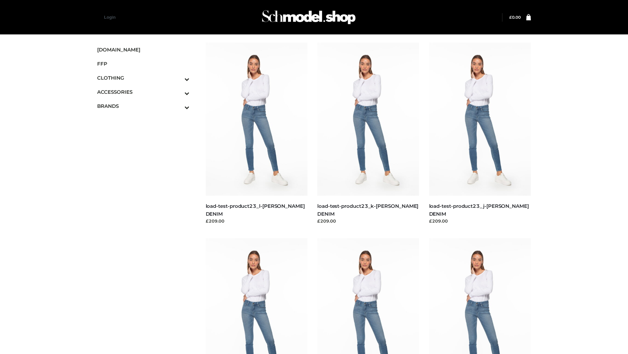 This screenshot has height=354, width=628. Describe the element at coordinates (309, 17) in the screenshot. I see `a: Schmodel Admin 964` at that location.